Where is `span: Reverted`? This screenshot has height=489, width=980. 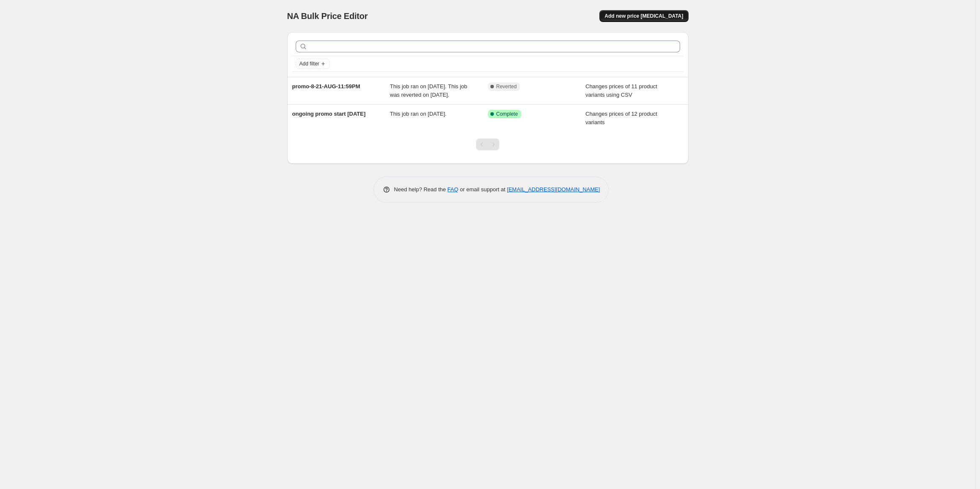 span: Reverted is located at coordinates (507, 86).